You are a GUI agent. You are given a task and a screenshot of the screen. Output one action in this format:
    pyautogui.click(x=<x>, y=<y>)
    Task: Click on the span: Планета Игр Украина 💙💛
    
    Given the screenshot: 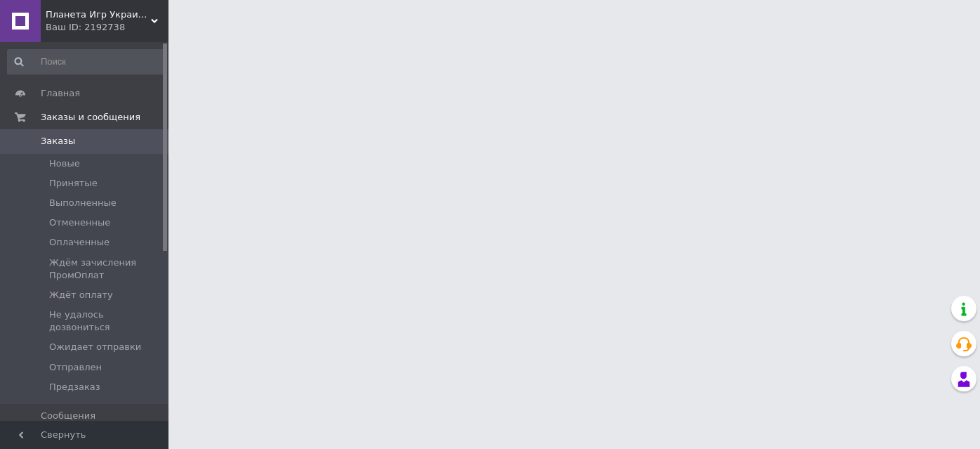 What is the action you would take?
    pyautogui.click(x=98, y=15)
    